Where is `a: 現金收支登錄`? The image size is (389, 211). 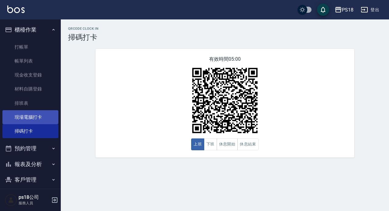
a: 現金收支登錄 is located at coordinates (30, 75).